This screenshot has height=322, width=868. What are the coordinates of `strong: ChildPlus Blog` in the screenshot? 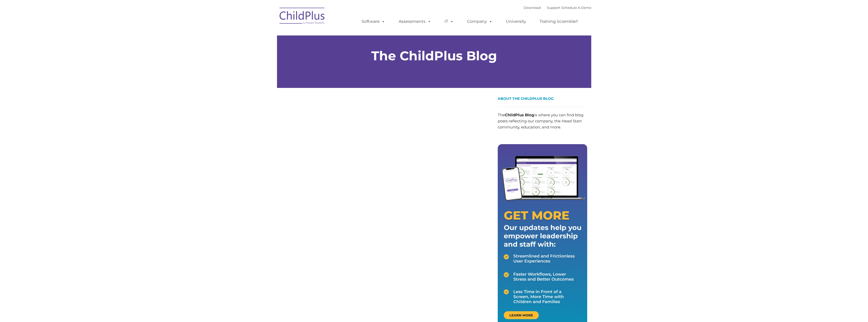 It's located at (520, 115).